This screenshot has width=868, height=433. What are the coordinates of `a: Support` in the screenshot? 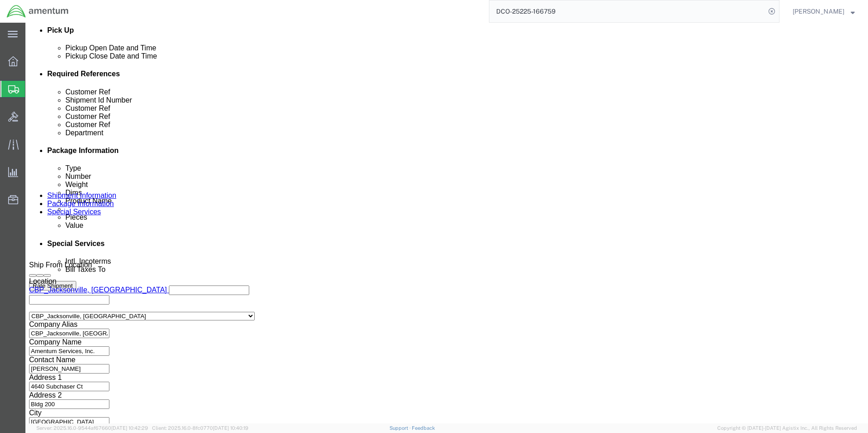 It's located at (401, 428).